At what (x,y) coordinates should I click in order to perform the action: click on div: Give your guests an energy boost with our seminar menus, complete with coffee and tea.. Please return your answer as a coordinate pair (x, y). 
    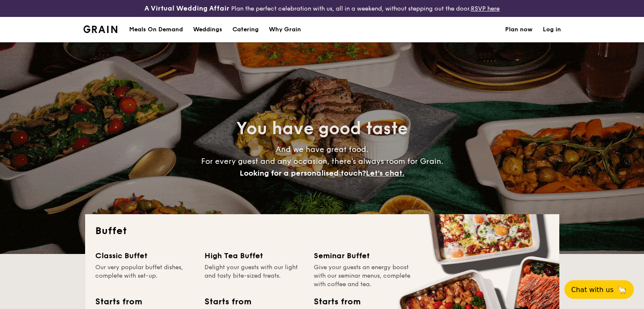
    Looking at the image, I should click on (364, 276).